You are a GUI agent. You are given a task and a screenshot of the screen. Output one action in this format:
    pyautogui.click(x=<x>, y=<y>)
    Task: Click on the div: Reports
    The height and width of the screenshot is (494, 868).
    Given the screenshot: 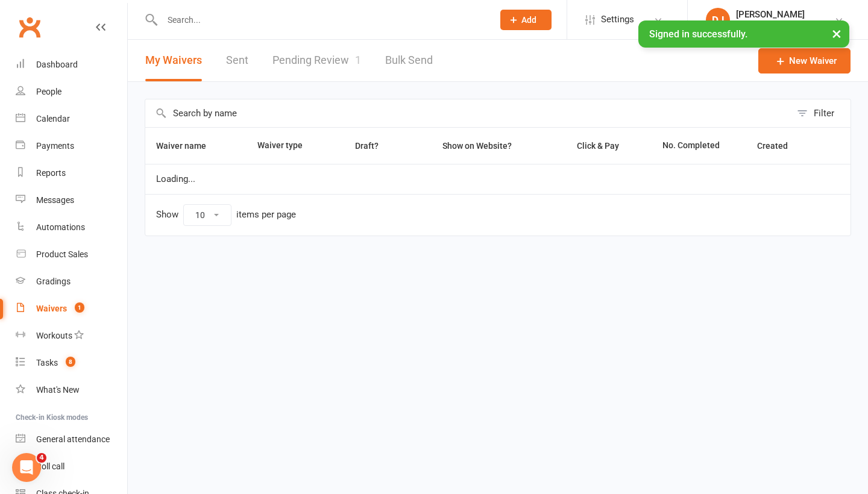 What is the action you would take?
    pyautogui.click(x=50, y=173)
    